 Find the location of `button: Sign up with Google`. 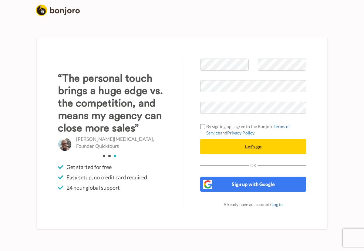

button: Sign up with Google is located at coordinates (253, 184).